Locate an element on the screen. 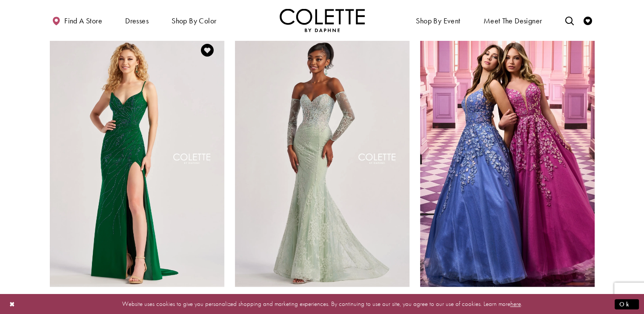 The height and width of the screenshot is (314, 644). a: Meet the designer is located at coordinates (513, 20).